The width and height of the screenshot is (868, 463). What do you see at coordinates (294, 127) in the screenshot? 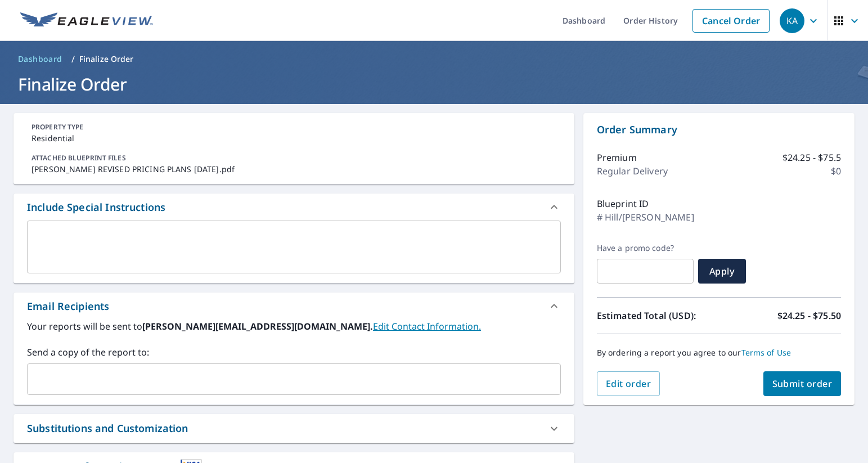
I see `p: PROPERTY TYPE` at bounding box center [294, 127].